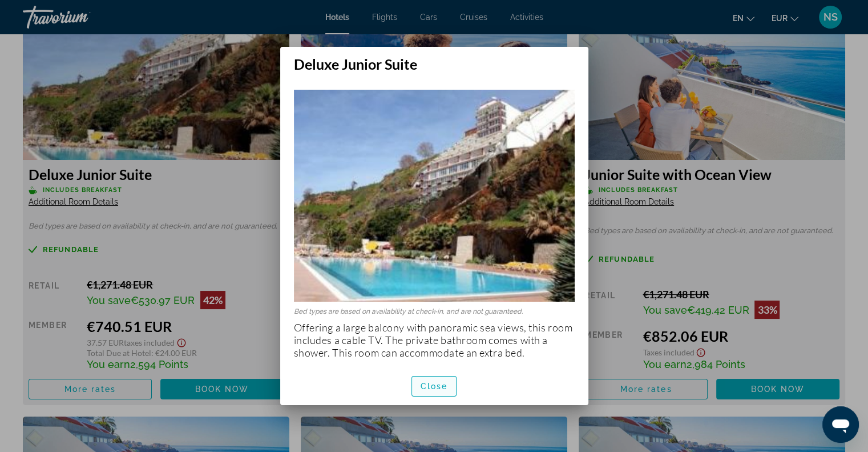 The image size is (868, 452). Describe the element at coordinates (435, 340) in the screenshot. I see `p: Offering a large balcony with panoramic sea views, this room includes a cable TV. The private bat...` at that location.